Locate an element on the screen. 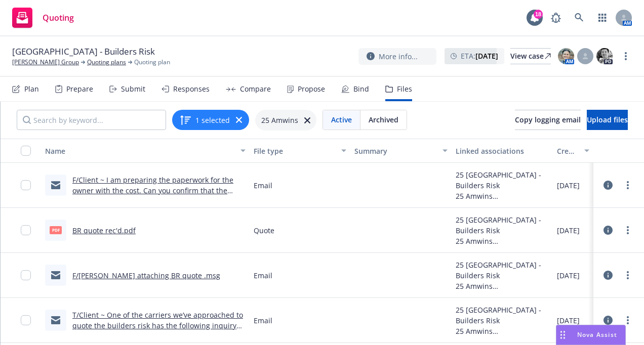  div: Name is located at coordinates (140, 151).